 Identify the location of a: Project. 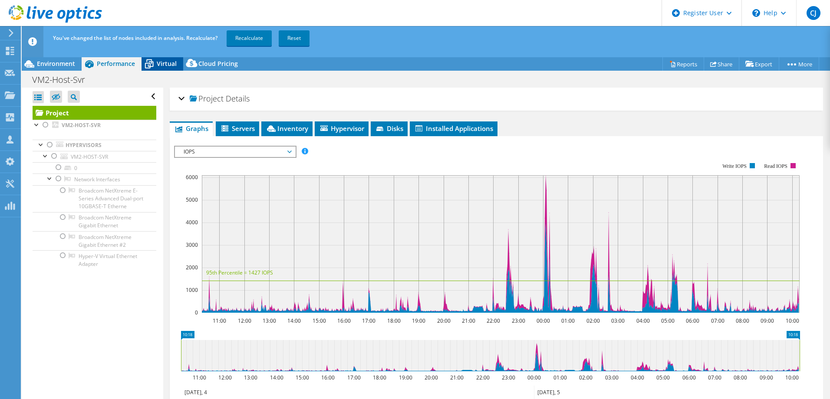
(94, 113).